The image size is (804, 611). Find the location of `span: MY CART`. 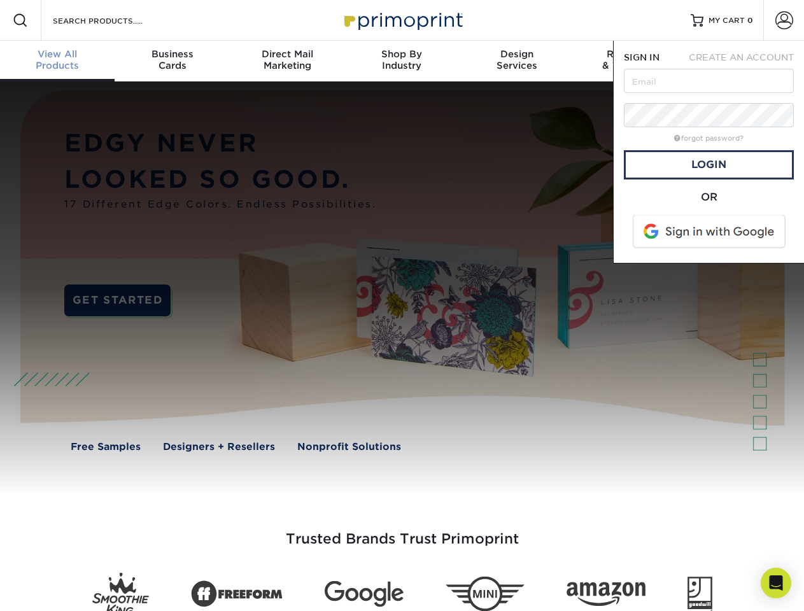

span: MY CART is located at coordinates (727, 20).